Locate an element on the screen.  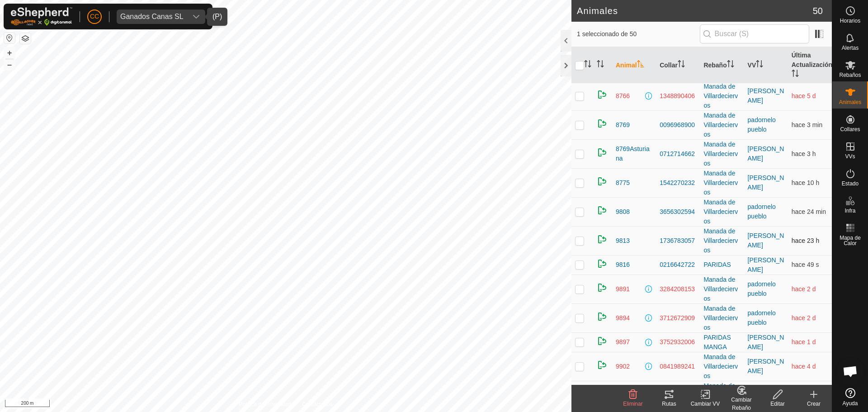
span: CC is located at coordinates (94, 17).